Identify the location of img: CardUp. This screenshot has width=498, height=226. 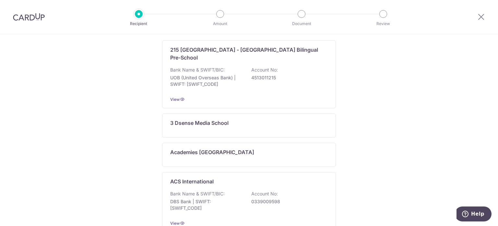
(29, 17).